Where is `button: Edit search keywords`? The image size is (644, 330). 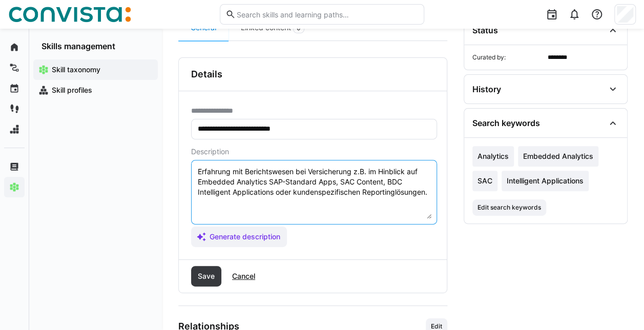
button: Edit search keywords is located at coordinates (509, 208).